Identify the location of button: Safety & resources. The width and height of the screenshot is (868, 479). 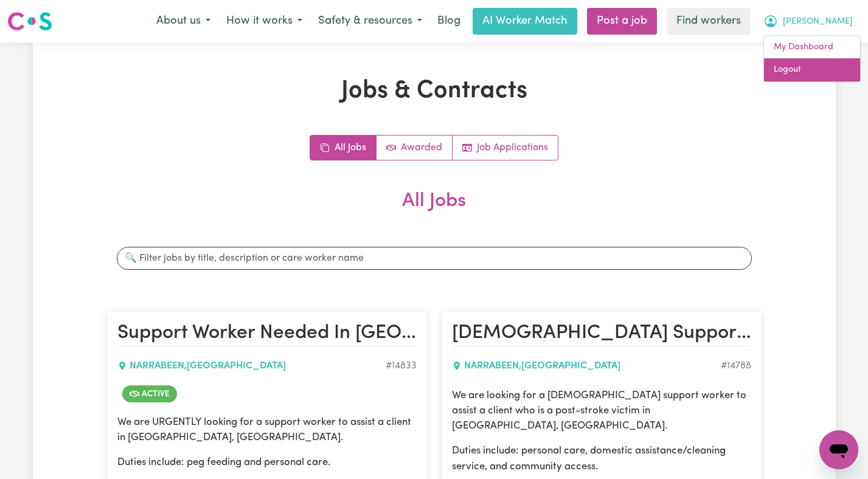
(370, 21).